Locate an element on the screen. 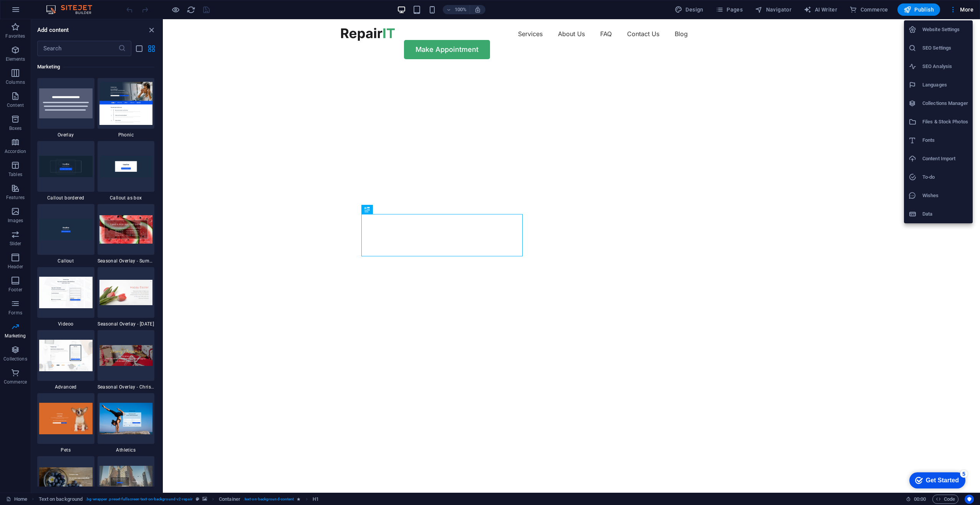 Image resolution: width=980 pixels, height=505 pixels. h6: SEO Analysis is located at coordinates (945, 67).